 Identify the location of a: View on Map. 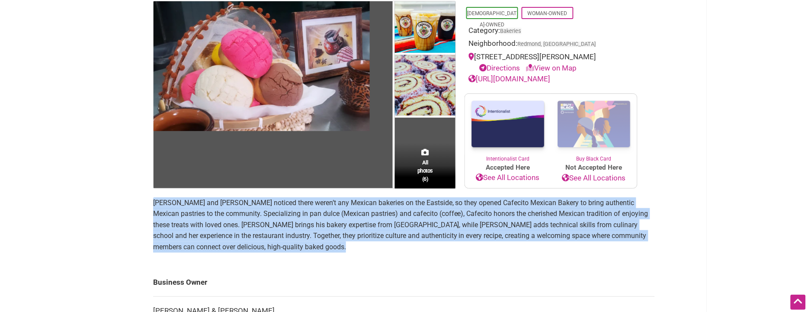
(551, 68).